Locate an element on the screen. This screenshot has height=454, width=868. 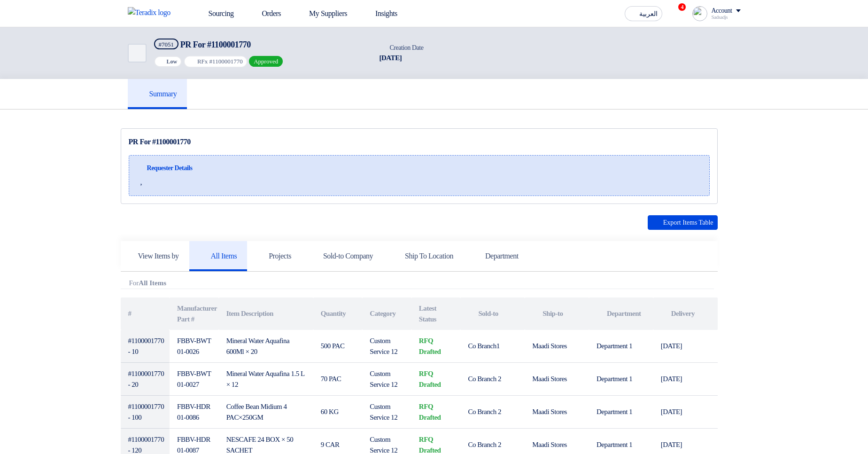
div: PR For #1100001770 is located at coordinates (419, 142).